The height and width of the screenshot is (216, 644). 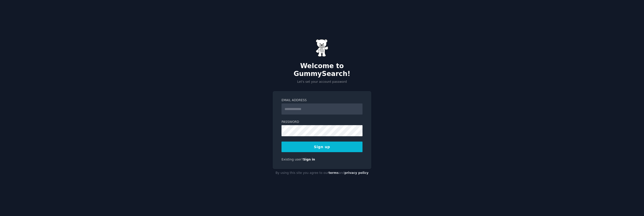 I want to click on img: Gummy Bear, so click(x=322, y=48).